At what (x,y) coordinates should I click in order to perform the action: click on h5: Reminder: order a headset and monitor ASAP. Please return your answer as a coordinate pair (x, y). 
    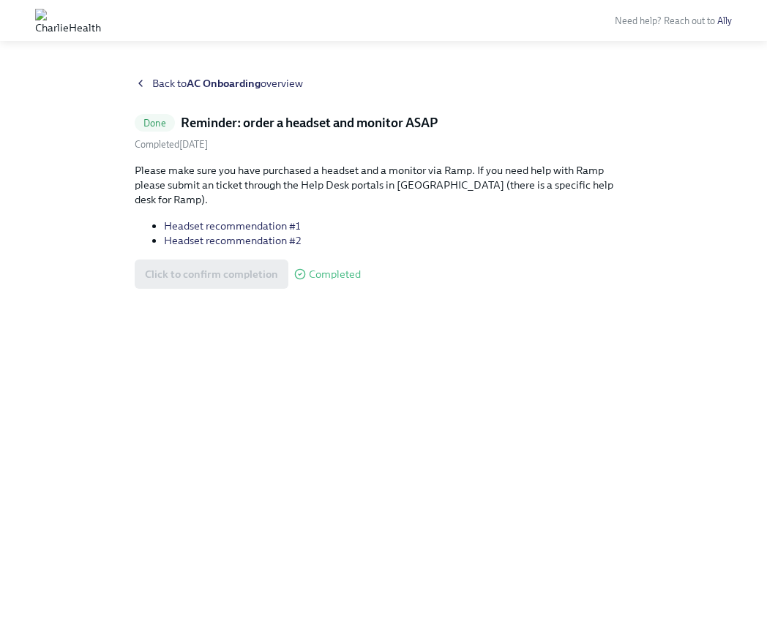
    Looking at the image, I should click on (309, 123).